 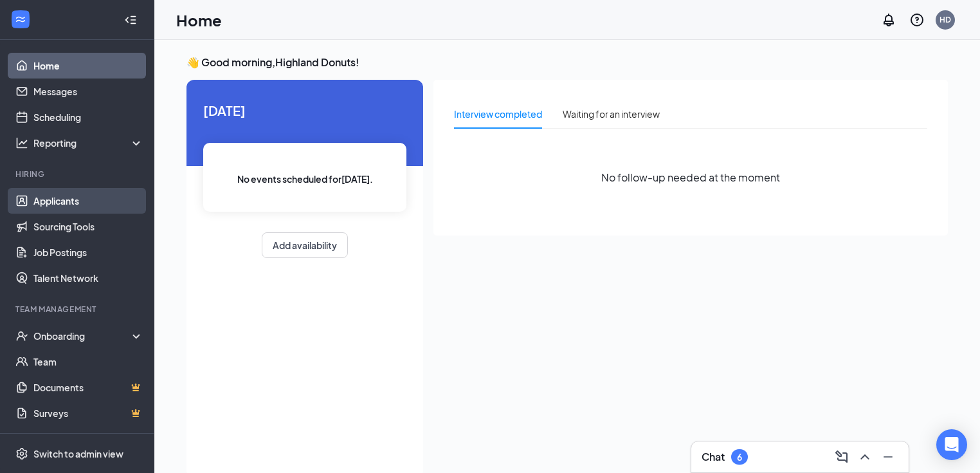 What do you see at coordinates (88, 414) in the screenshot?
I see `a: SurveysCrown` at bounding box center [88, 414].